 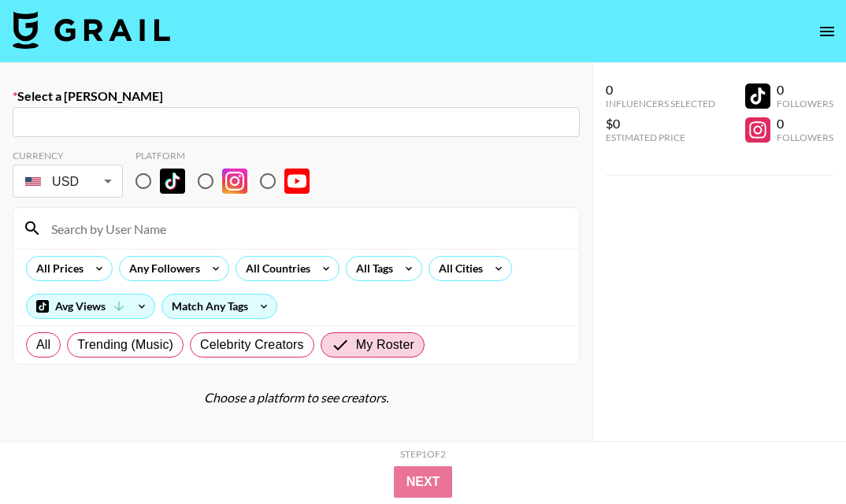 I want to click on span: All, so click(x=43, y=345).